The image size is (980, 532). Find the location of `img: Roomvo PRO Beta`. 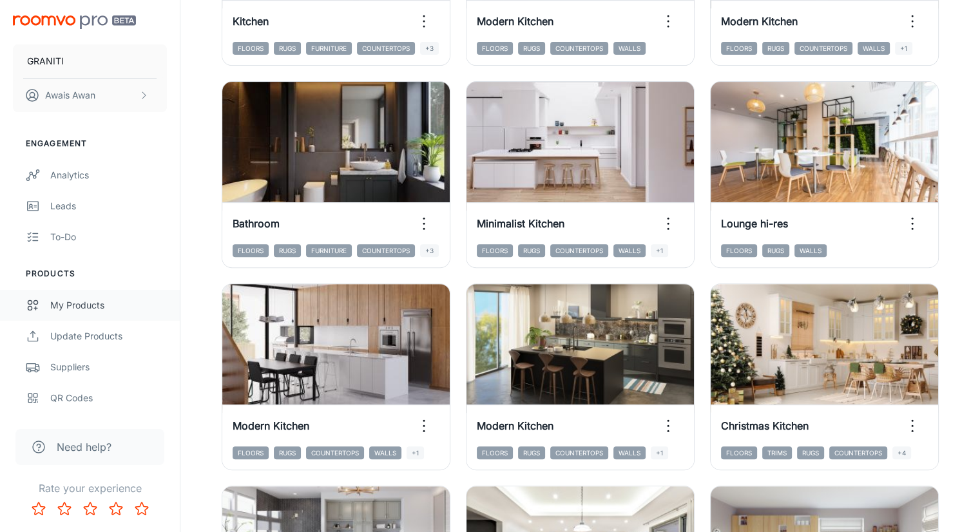

img: Roomvo PRO Beta is located at coordinates (74, 22).